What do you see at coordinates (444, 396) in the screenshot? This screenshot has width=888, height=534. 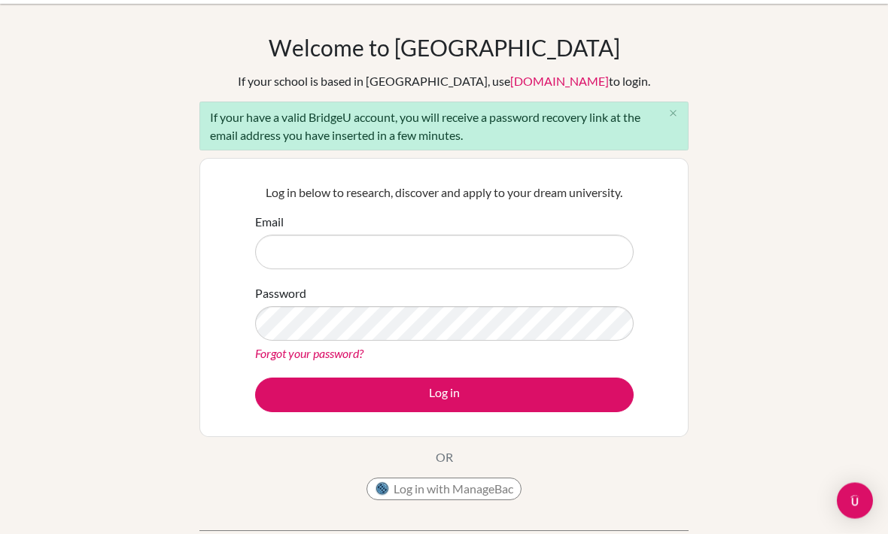 I see `button: Log in` at bounding box center [444, 396].